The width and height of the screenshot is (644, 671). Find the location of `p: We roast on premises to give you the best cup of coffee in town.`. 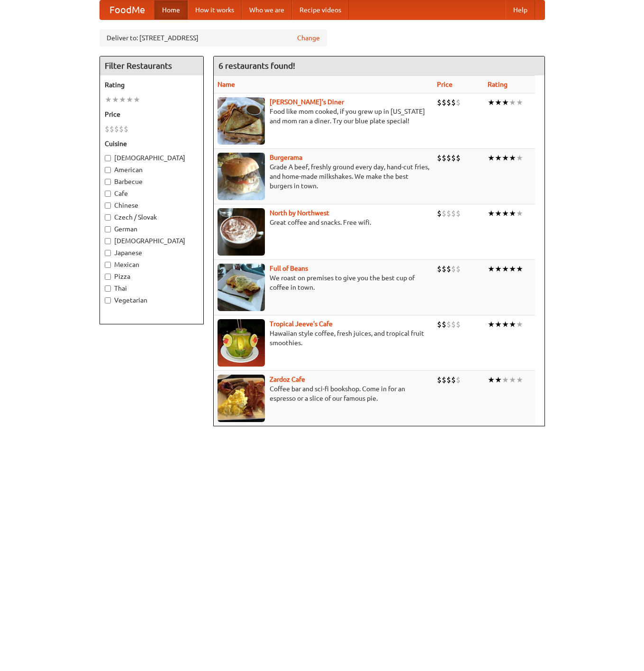

p: We roast on premises to give you the best cup of coffee in town. is located at coordinates (323, 282).